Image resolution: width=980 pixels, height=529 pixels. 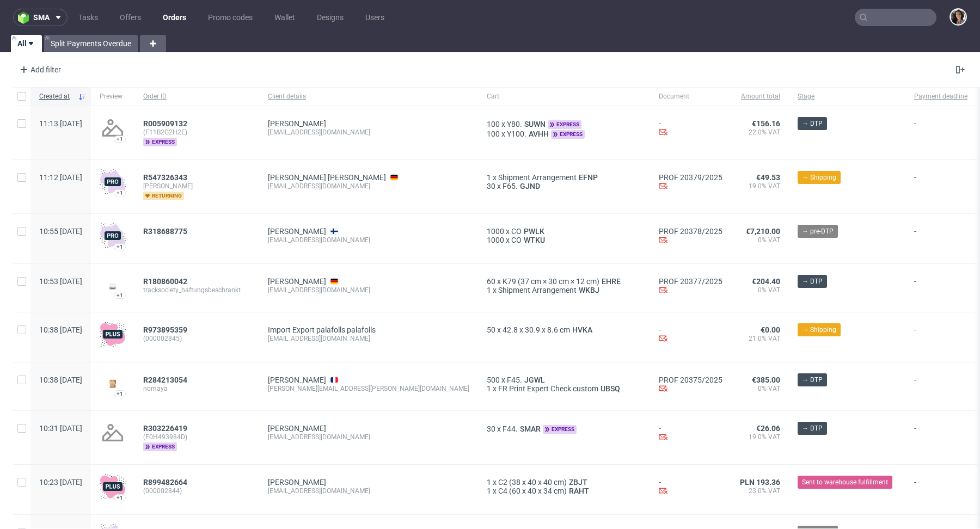 I want to click on a: EFNP, so click(x=588, y=177).